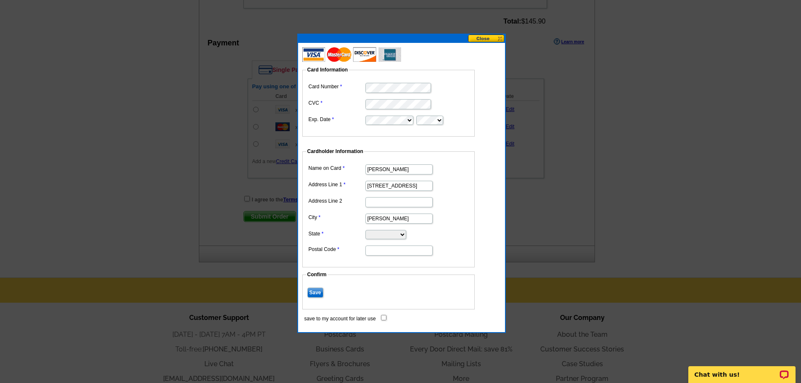 The height and width of the screenshot is (383, 801). Describe the element at coordinates (336, 119) in the screenshot. I see `label: Exp. Date` at that location.